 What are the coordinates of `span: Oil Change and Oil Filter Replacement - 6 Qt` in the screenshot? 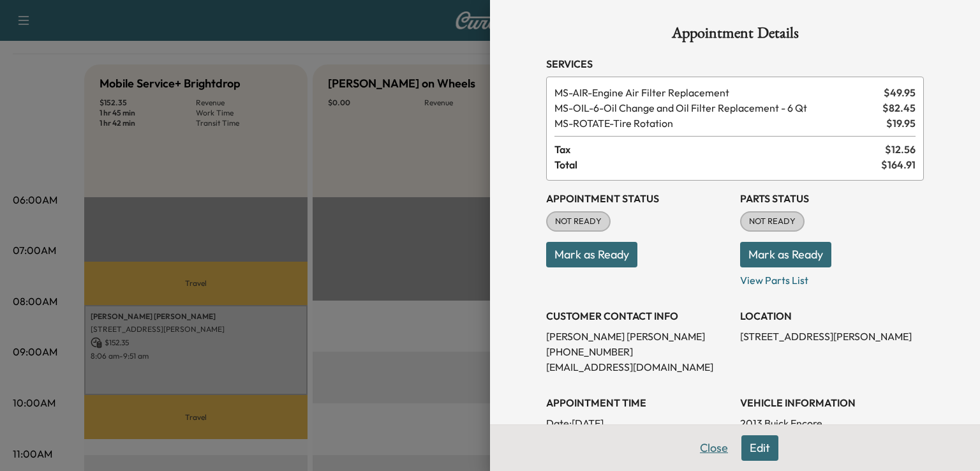 It's located at (716, 107).